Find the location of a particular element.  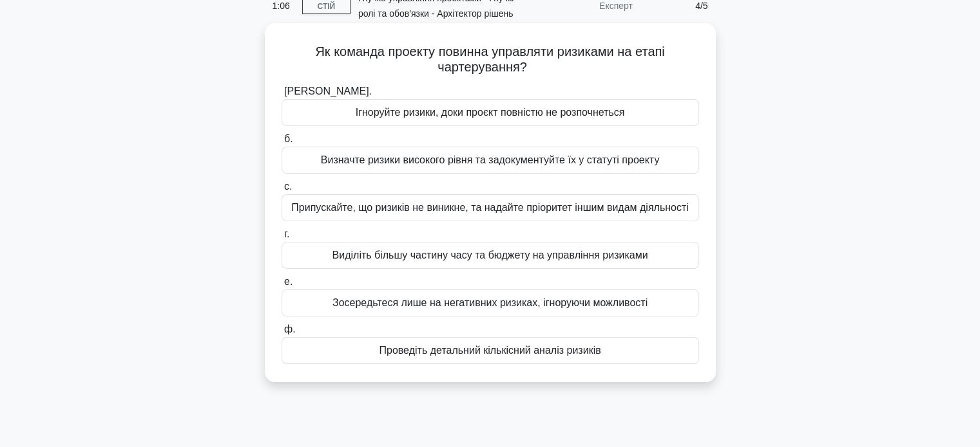

font: Як команда проекту повинна управляти ризиками на етапі чартерування? is located at coordinates (489, 59).